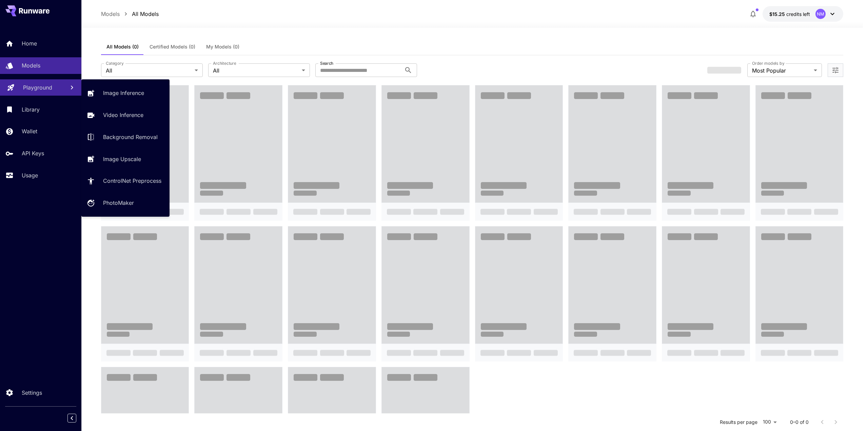 Image resolution: width=868 pixels, height=431 pixels. What do you see at coordinates (130, 137) in the screenshot?
I see `p: Background Removal` at bounding box center [130, 137].